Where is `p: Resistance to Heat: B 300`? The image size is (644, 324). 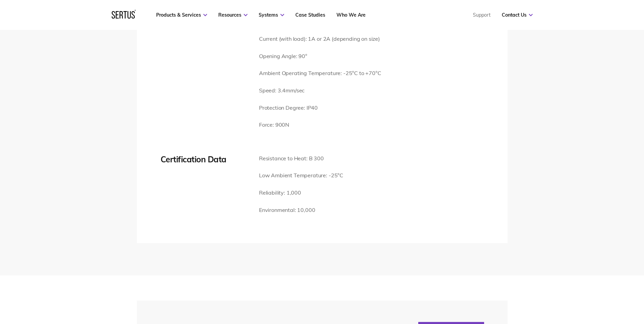
p: Resistance to Heat: B 300 is located at coordinates (301, 159).